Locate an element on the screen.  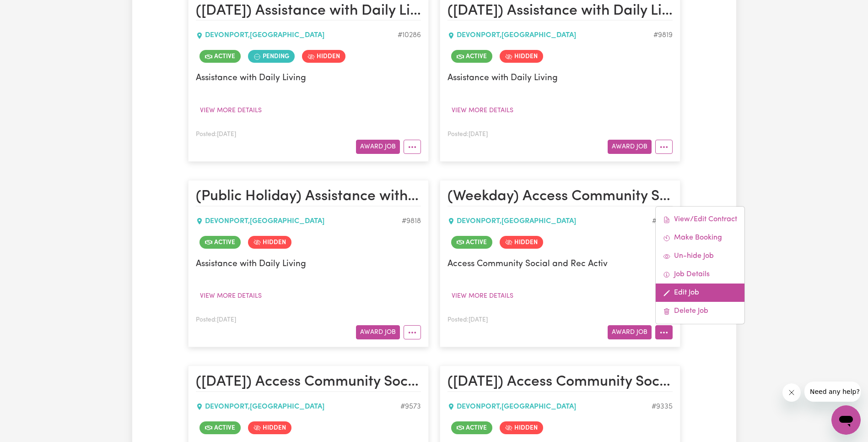
h2: (Sunday) Access Community Social and Rec Activ is located at coordinates (561, 382).